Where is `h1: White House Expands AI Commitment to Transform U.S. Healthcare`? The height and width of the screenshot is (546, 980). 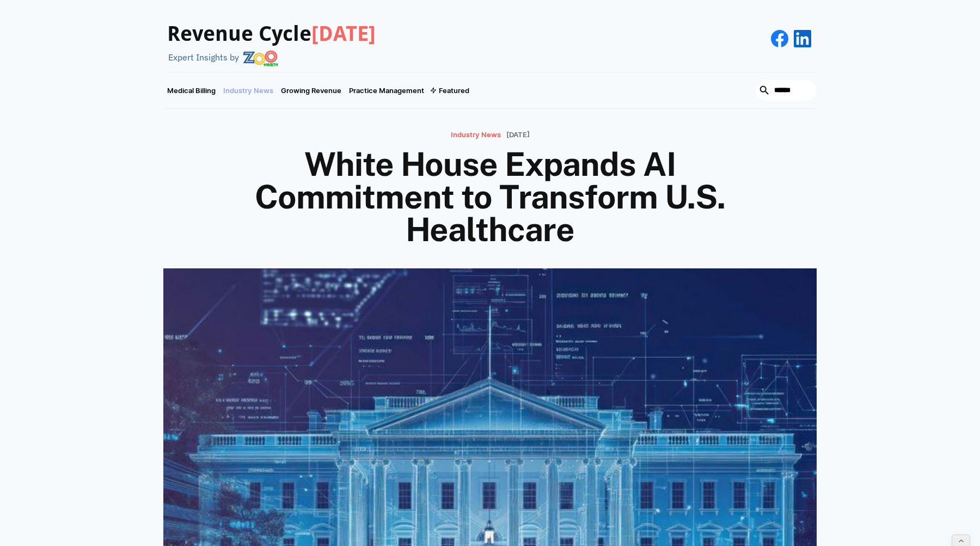 h1: White House Expands AI Commitment to Transform U.S. Healthcare is located at coordinates (490, 197).